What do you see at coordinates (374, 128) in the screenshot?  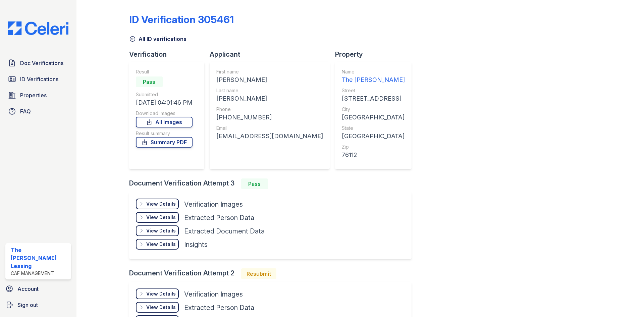 I see `div: State` at bounding box center [374, 128].